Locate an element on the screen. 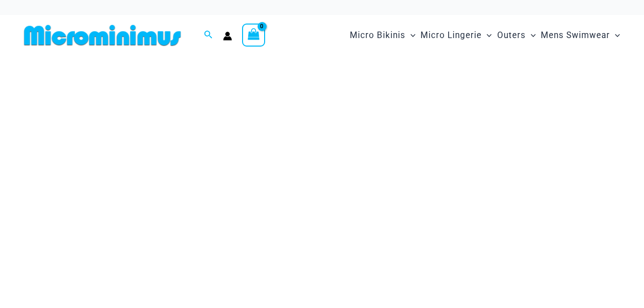  a: Mens SwimwearMenu ToggleMenu Toggle is located at coordinates (580, 35).